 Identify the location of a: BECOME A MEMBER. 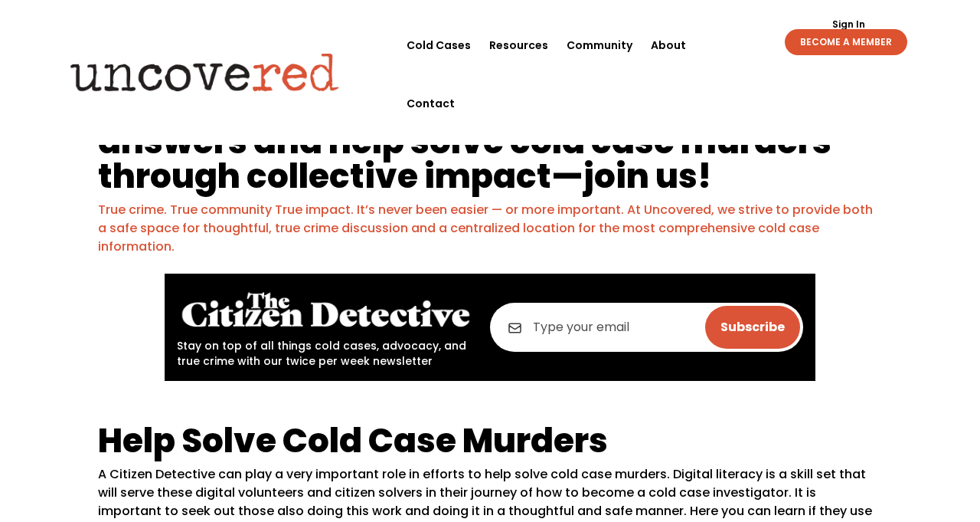
(846, 42).